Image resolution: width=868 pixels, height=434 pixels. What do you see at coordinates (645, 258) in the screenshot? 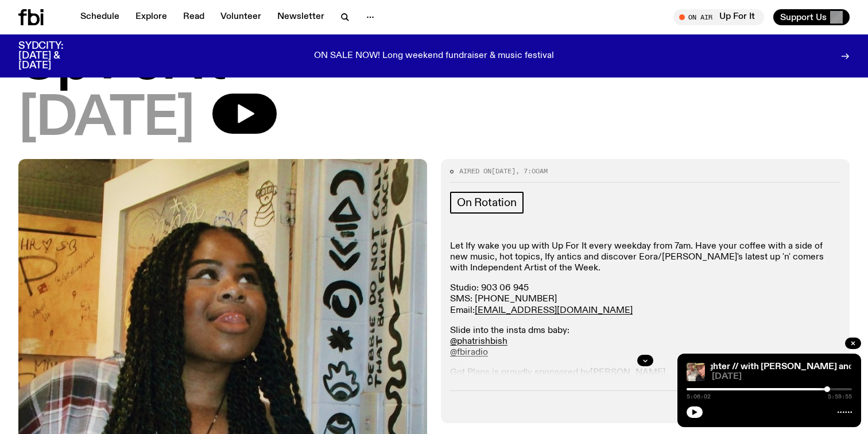
I see `p: Let Ify wake you up with Up For It every weekday from 7am. Have your coffee with a side of new mu...` at bounding box center [645, 258].